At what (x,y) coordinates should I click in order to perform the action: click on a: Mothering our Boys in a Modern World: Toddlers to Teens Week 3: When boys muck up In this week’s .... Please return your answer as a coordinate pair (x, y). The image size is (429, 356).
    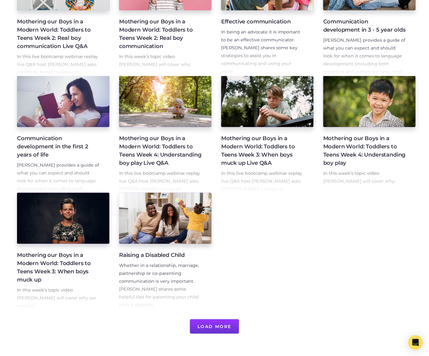
    Looking at the image, I should click on (63, 251).